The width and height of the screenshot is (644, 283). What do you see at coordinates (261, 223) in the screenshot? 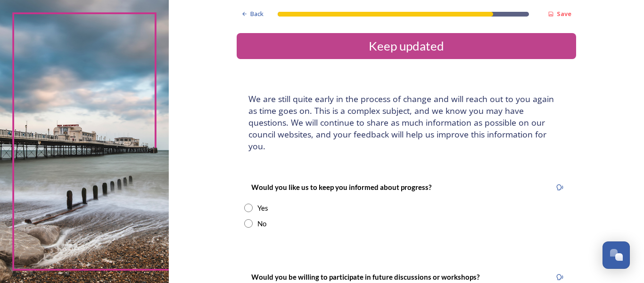
I see `div: No` at bounding box center [261, 223].